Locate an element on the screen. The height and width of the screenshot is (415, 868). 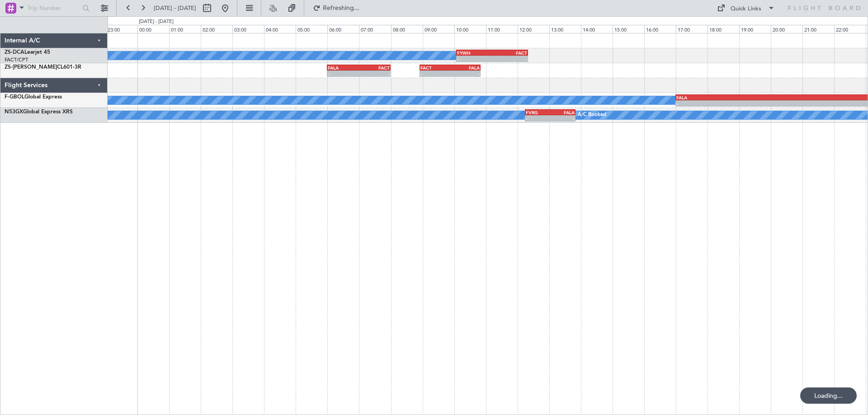
span: N53GX is located at coordinates (13, 112).